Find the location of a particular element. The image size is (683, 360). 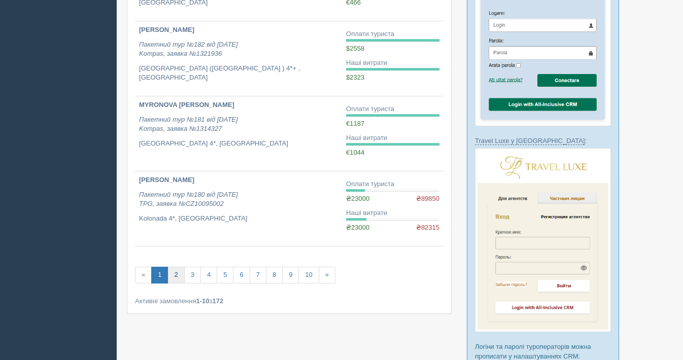

span: €1044 is located at coordinates (355, 152).